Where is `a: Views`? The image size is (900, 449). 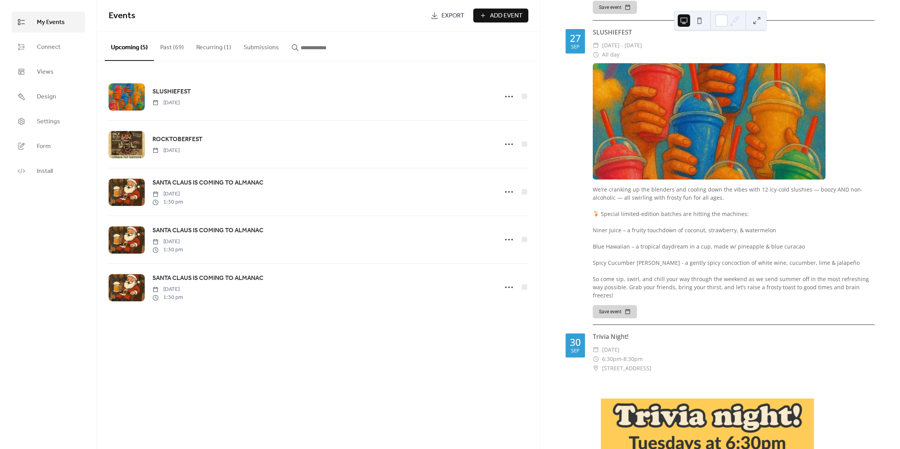
a: Views is located at coordinates (48, 72).